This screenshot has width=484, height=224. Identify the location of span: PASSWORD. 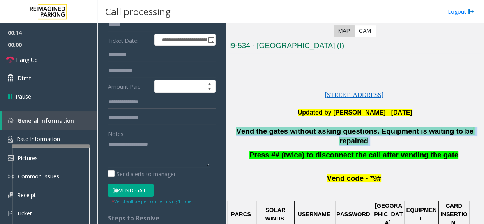
(353, 215).